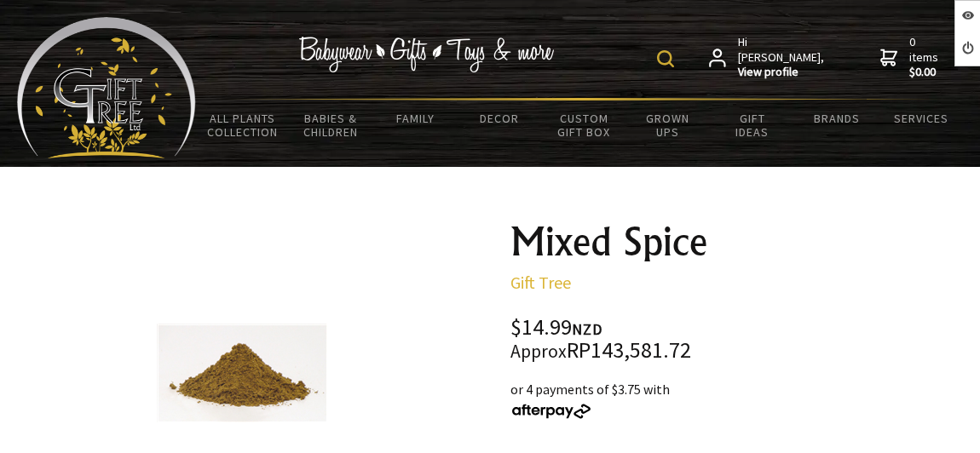  I want to click on a: Gift Ideas, so click(752, 125).